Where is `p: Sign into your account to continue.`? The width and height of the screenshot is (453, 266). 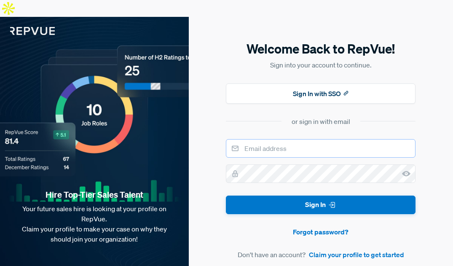 p: Sign into your account to continue. is located at coordinates (321, 65).